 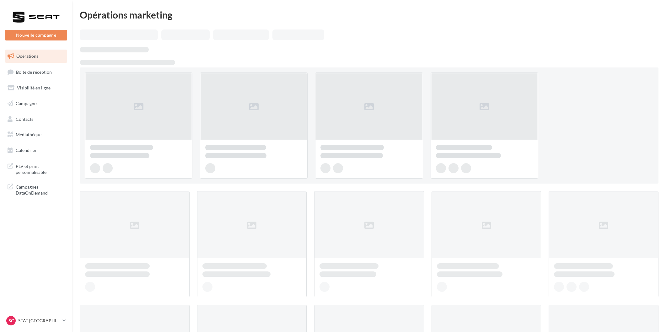 I want to click on span: Campagnes, so click(x=27, y=103).